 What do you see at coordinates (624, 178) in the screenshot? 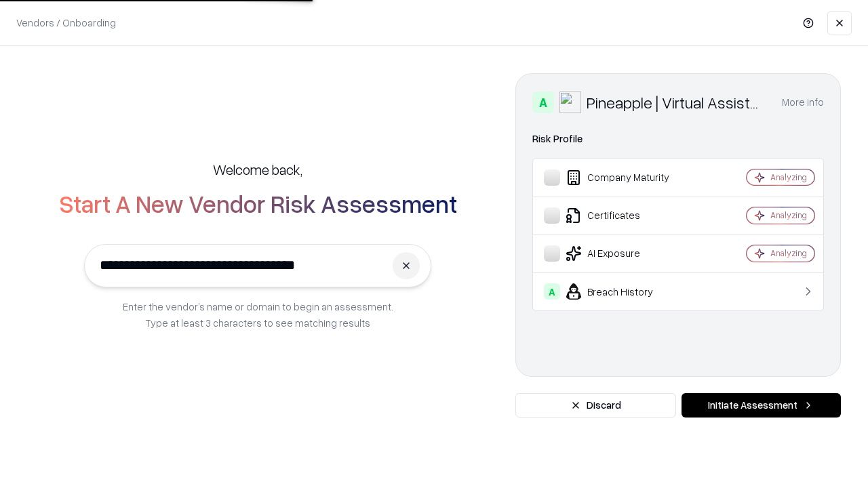
I see `div: Company Maturity` at bounding box center [624, 178].